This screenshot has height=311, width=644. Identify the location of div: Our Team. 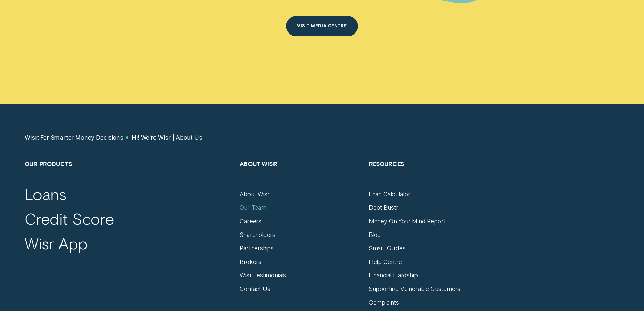
(253, 207).